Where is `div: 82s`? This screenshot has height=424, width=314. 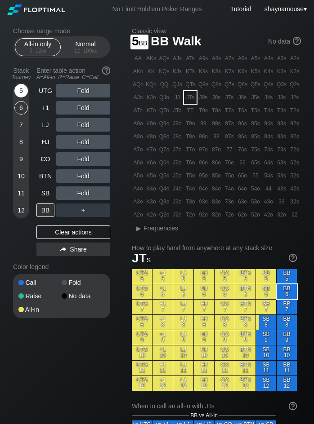
div: 82s is located at coordinates (294, 137).